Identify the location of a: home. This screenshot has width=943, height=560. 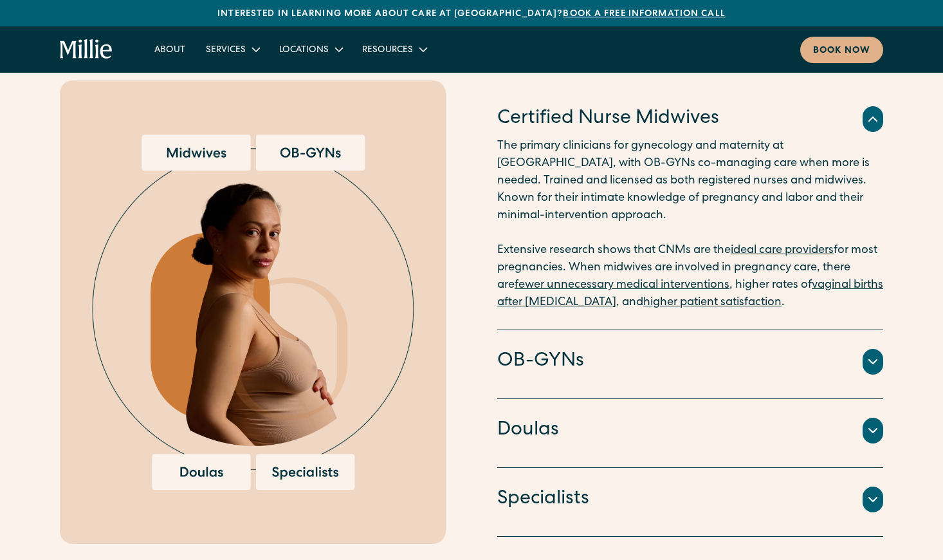
(86, 50).